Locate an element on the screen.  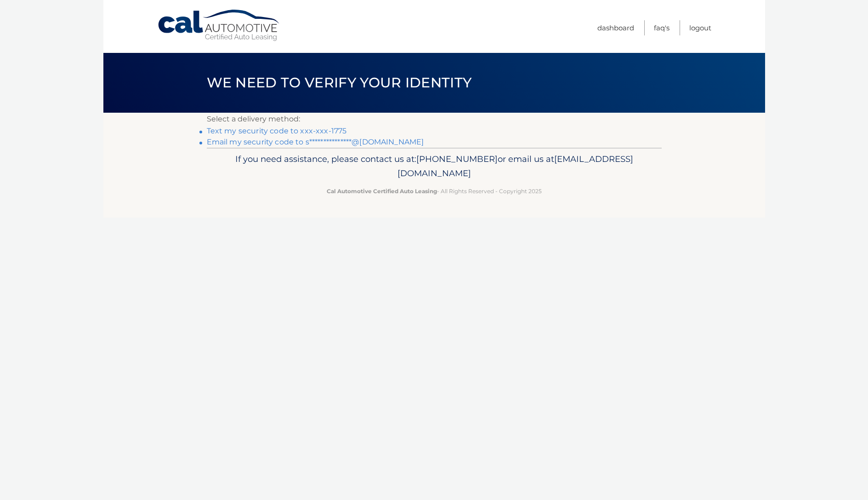
a: FAQ's is located at coordinates (662, 28).